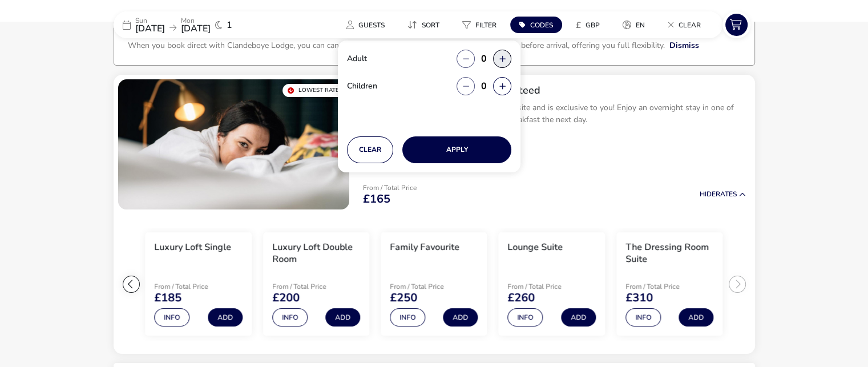 This screenshot has width=868, height=367. What do you see at coordinates (479, 24) in the screenshot?
I see `button: Filter` at bounding box center [479, 24].